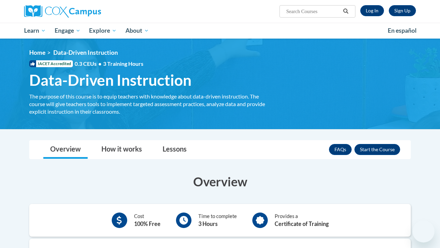 The width and height of the screenshot is (440, 248). Describe the element at coordinates (346, 11) in the screenshot. I see `button: Search` at that location.